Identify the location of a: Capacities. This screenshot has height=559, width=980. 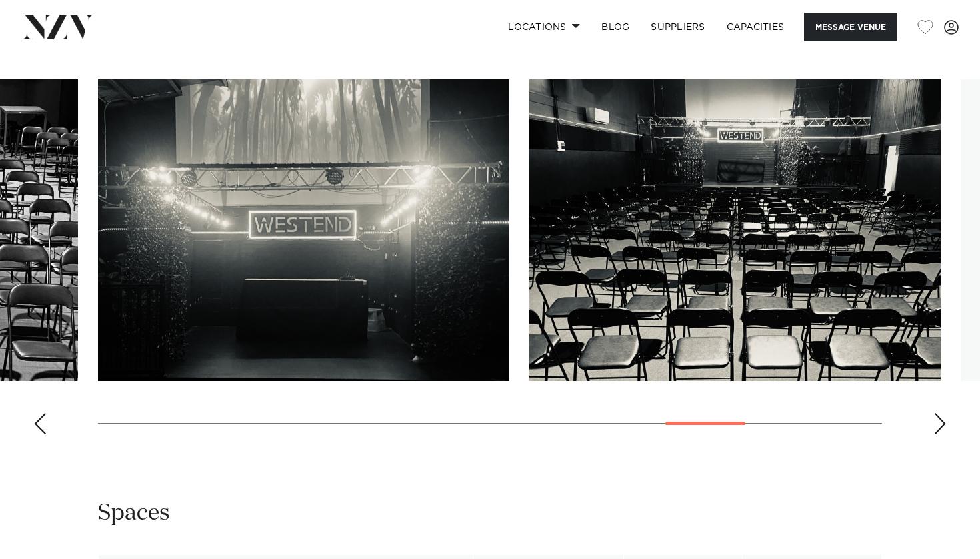
(755, 27).